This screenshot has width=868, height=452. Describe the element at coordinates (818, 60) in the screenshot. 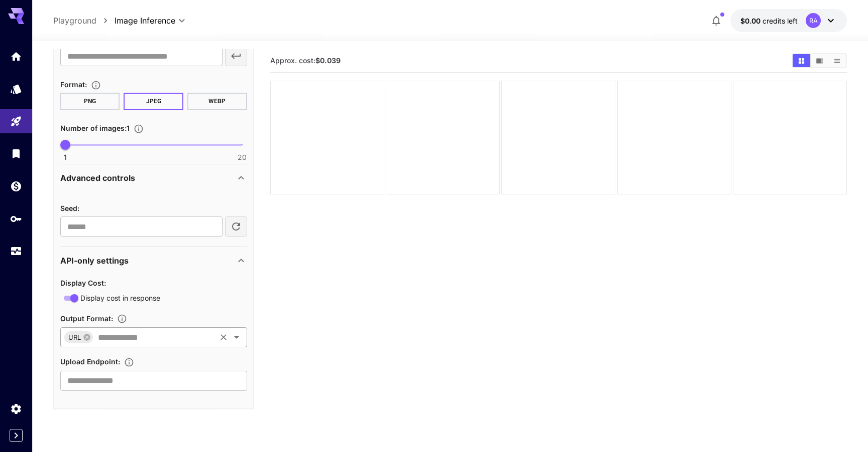

I see `div: Show media in grid viewShow media in video viewShow media in list view` at that location.